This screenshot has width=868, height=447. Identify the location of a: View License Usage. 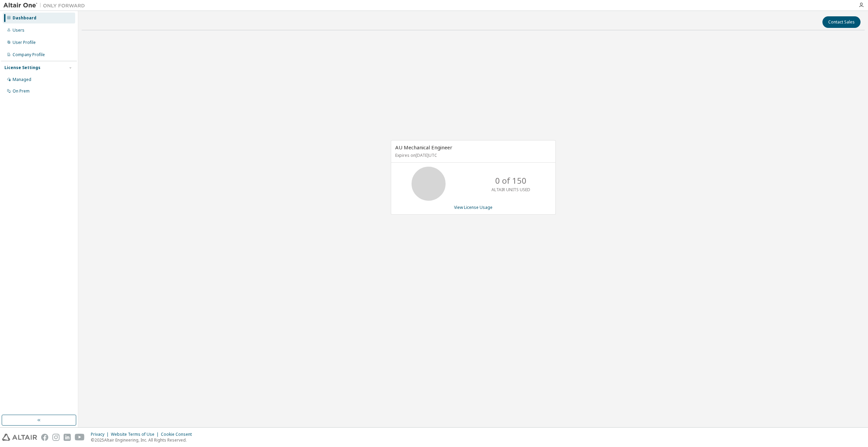
(473, 207).